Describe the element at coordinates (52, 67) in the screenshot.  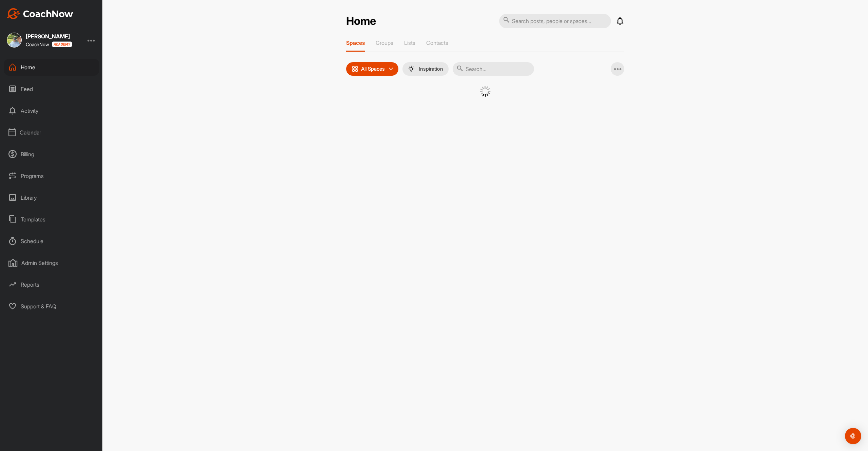
I see `div: Home` at that location.